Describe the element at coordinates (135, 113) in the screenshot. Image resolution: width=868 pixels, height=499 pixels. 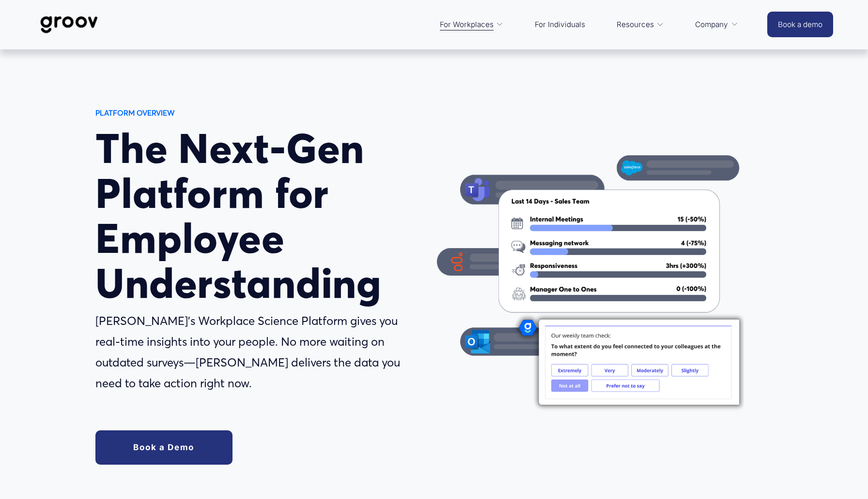
I see `strong: PLATFORM OVERVIEW` at that location.